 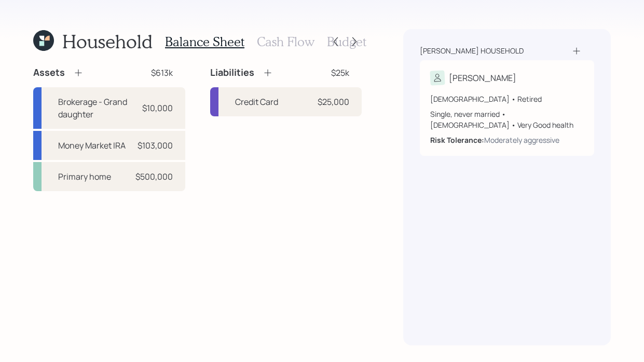 What do you see at coordinates (285, 42) in the screenshot?
I see `h3: Cash Flow` at bounding box center [285, 42].